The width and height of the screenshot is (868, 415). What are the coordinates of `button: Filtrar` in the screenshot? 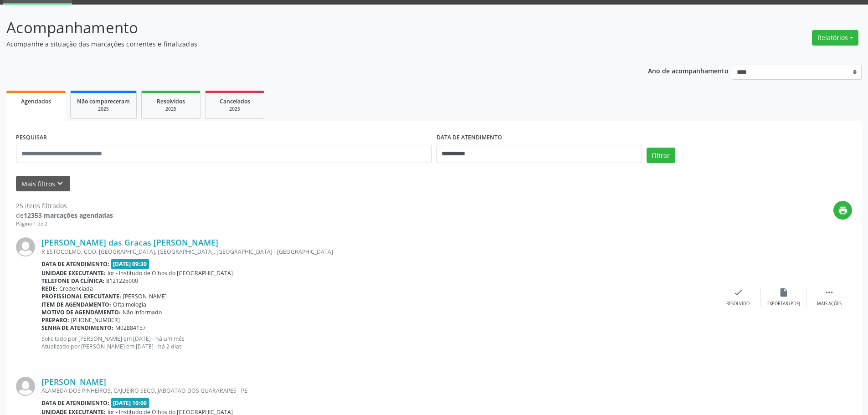 It's located at (661, 155).